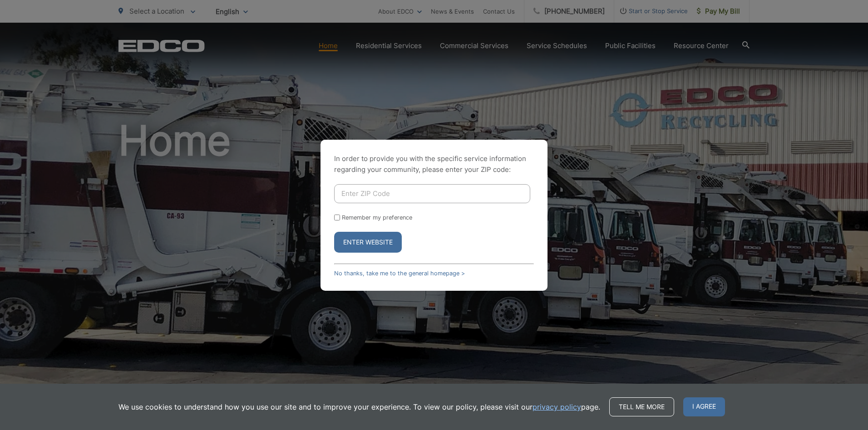  What do you see at coordinates (400, 273) in the screenshot?
I see `a: No thanks, take me to the general homepage >` at bounding box center [400, 273].